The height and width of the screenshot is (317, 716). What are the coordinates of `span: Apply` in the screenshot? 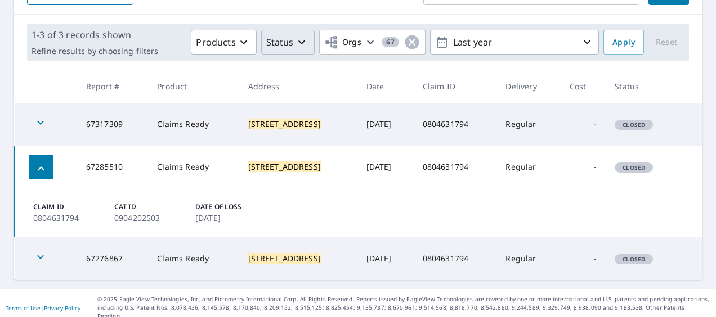 It's located at (624, 42).